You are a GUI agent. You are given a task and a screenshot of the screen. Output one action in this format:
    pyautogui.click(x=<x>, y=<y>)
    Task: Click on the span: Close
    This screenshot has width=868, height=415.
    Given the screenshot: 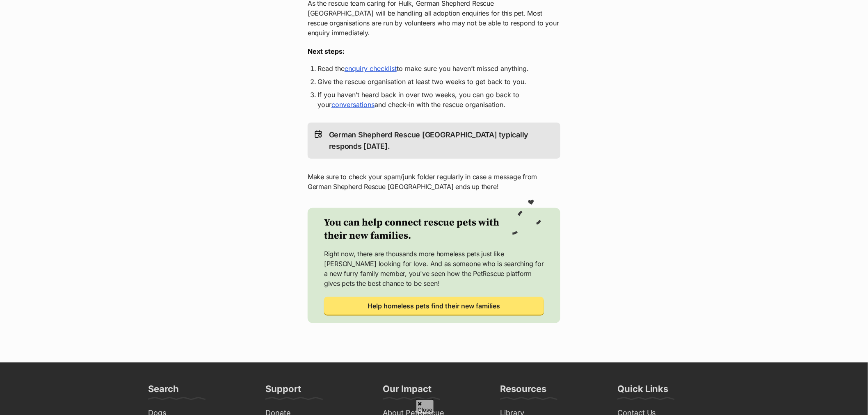 What is the action you would take?
    pyautogui.click(x=425, y=407)
    